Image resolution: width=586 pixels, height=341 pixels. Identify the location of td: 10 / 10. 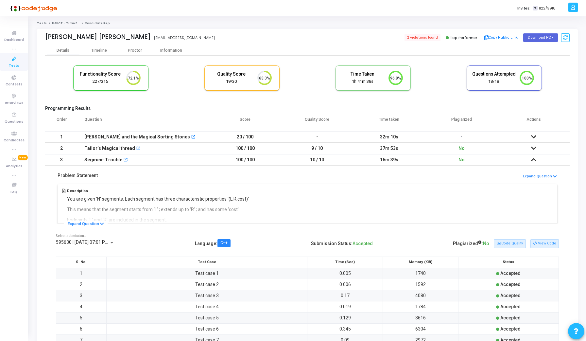
(317, 160).